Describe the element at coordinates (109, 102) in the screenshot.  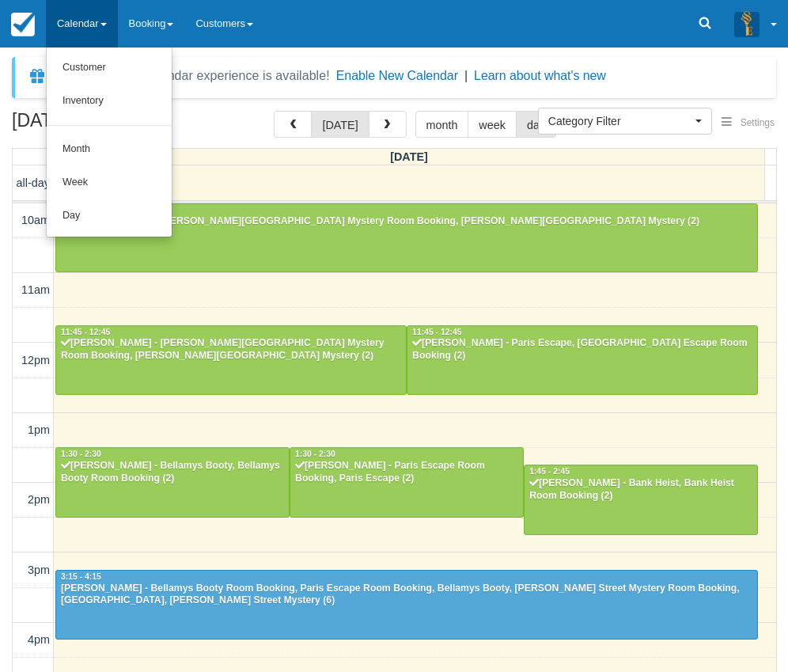
I see `a: Inventory` at that location.